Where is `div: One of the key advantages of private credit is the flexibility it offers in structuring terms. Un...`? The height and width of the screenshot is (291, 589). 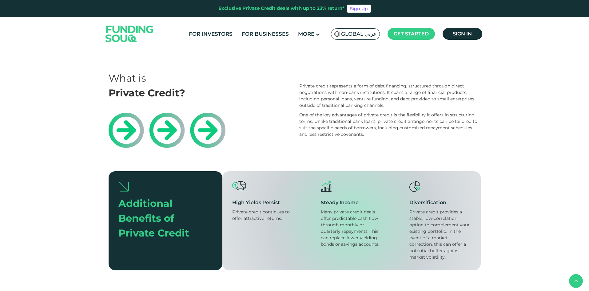 div: One of the key advantages of private credit is the flexibility it offers in structuring terms. Un... is located at coordinates (390, 125).